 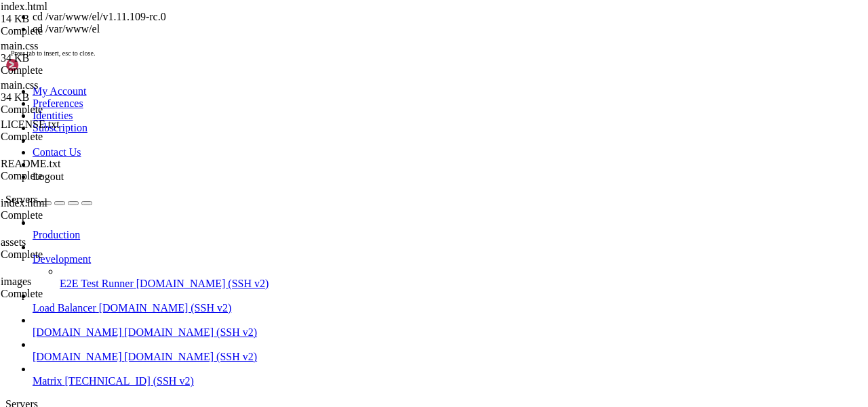 What do you see at coordinates (157, 103) in the screenshot?
I see `span: Обрабатываются триггеры для mailcap (3.70+nmu1ubuntu1) …` at bounding box center [157, 103].